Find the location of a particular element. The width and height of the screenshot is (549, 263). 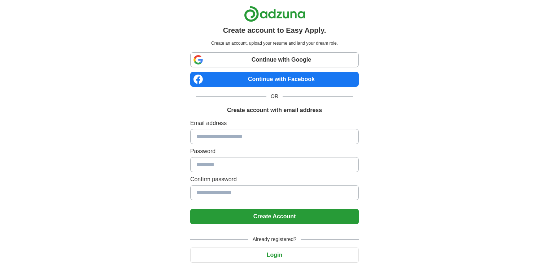

span: Already registered? is located at coordinates (274, 240).